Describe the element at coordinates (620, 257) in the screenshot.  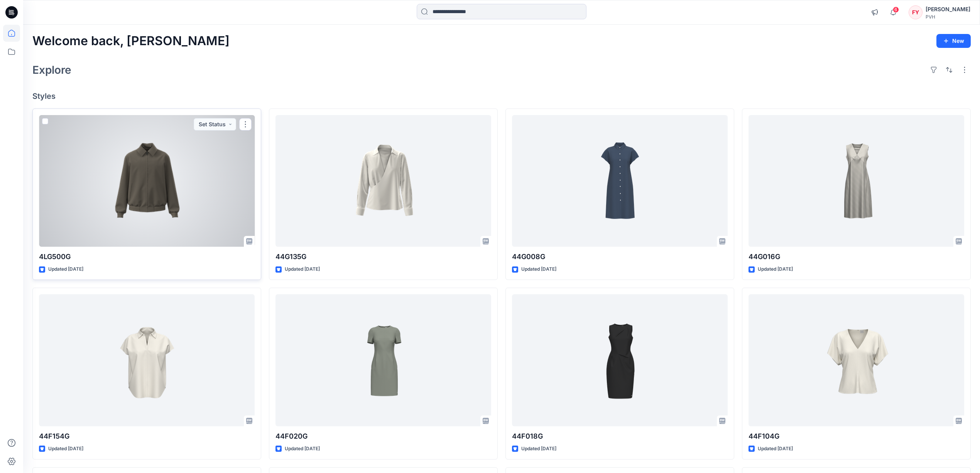
I see `p: 44G008G` at that location.